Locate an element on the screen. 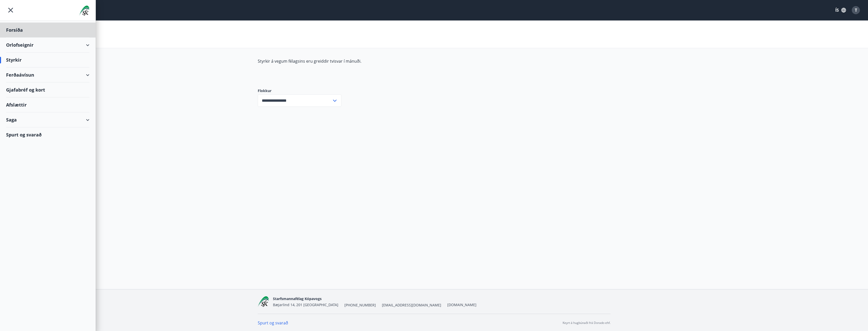 The image size is (868, 331). label: Flokkur is located at coordinates (299, 91).